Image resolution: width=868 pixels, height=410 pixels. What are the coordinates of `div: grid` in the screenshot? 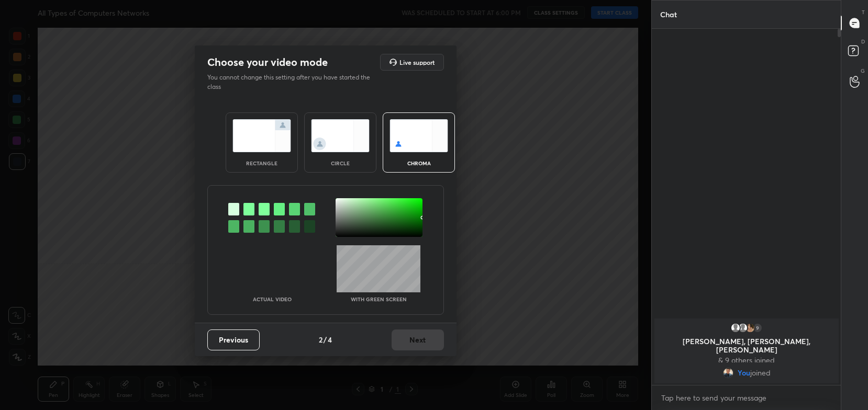 It's located at (747, 351).